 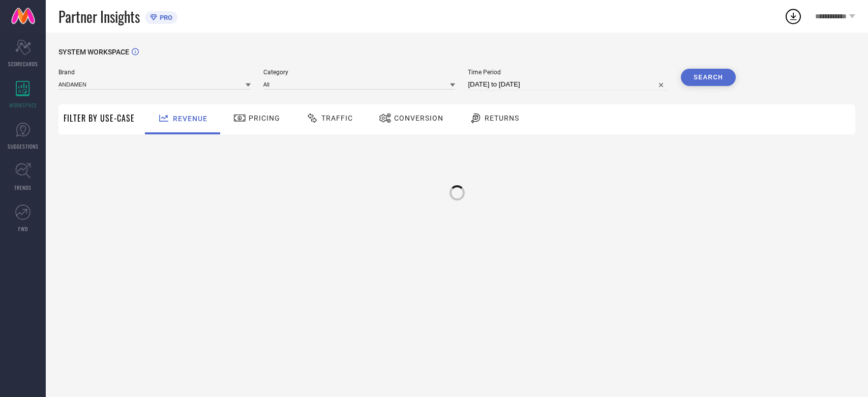 What do you see at coordinates (23, 64) in the screenshot?
I see `span: SCORECARDS` at bounding box center [23, 64].